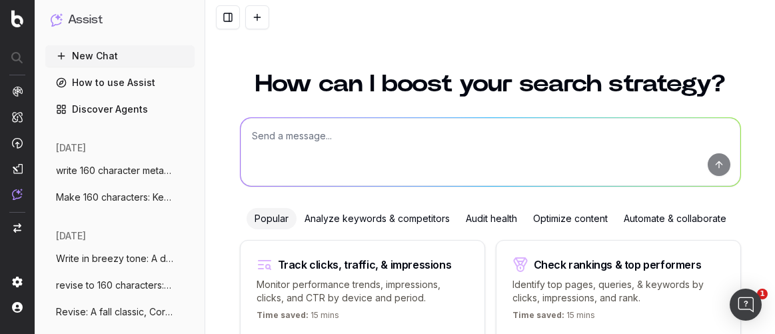 This screenshot has height=334, width=775. What do you see at coordinates (120, 285) in the screenshot?
I see `button: revise to 160 characters: Create the per` at bounding box center [120, 285].